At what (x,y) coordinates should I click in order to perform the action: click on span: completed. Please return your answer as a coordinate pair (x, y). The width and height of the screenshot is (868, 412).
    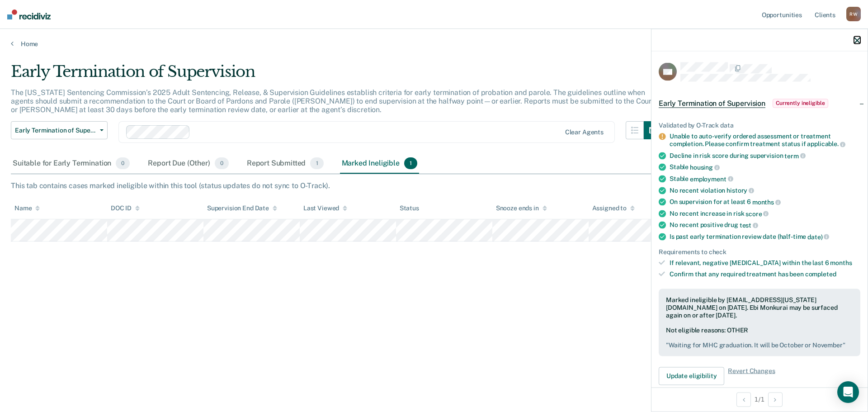
    Looking at the image, I should click on (821, 274).